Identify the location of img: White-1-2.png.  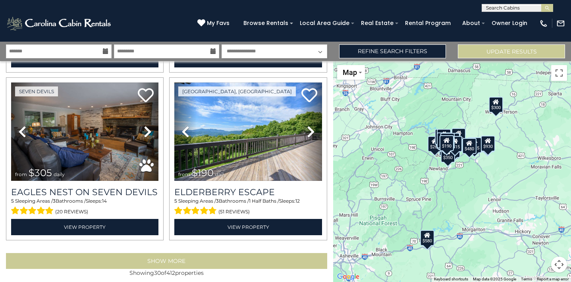
(60, 23).